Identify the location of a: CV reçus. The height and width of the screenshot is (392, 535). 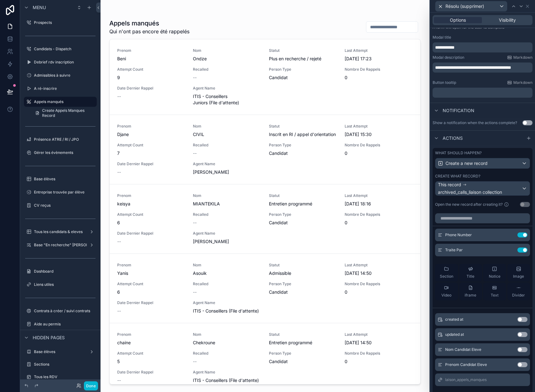
(60, 205).